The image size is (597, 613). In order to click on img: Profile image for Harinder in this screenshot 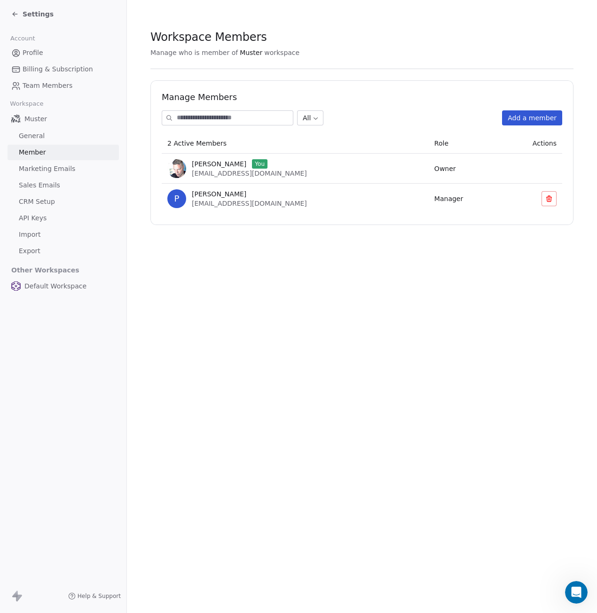, I will do `click(20, 251)`.